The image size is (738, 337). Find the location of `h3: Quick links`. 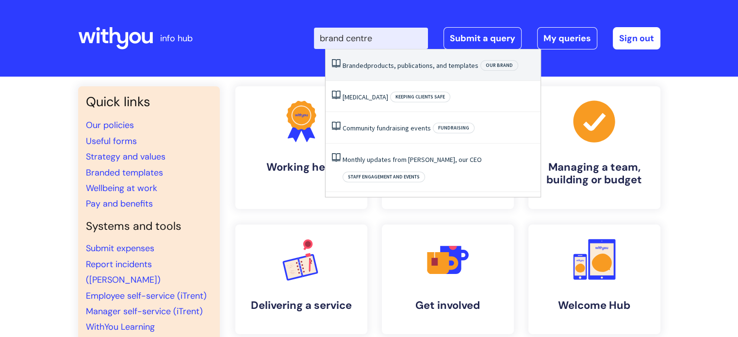

h3: Quick links is located at coordinates (149, 102).